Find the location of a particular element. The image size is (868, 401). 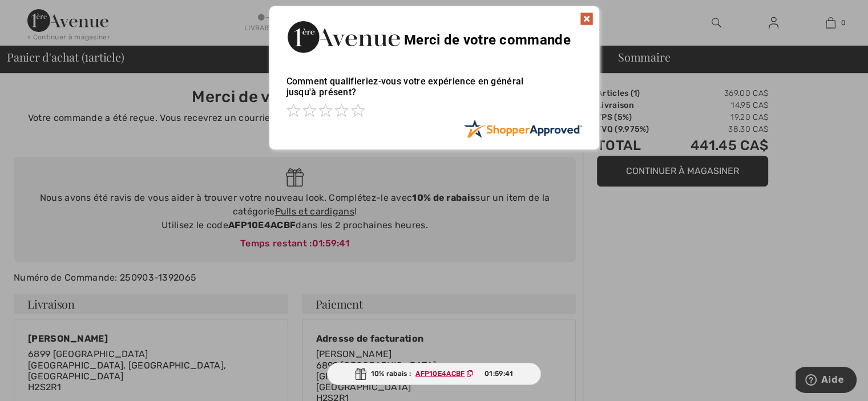

img: x is located at coordinates (586, 19).